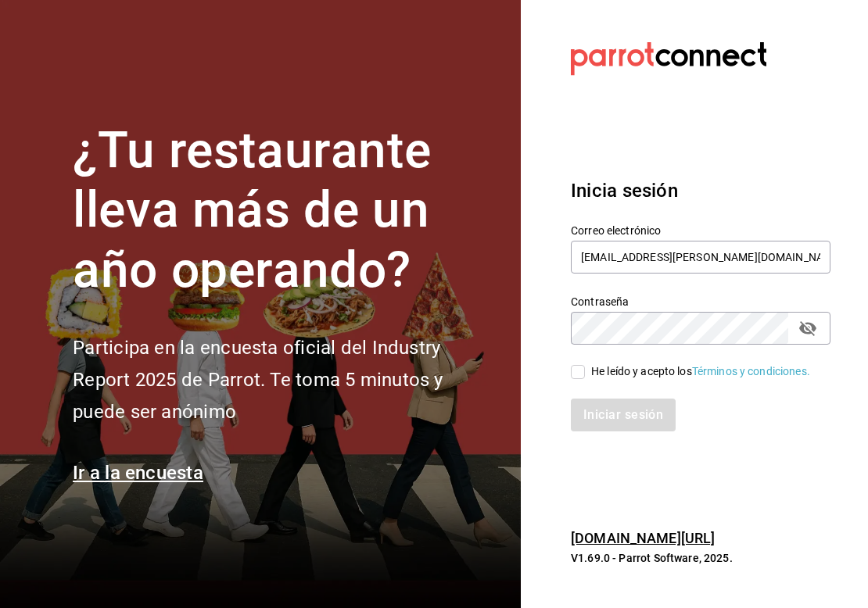  Describe the element at coordinates (701, 558) in the screenshot. I see `p: V1.69.0 - Parrot Software, 2025.` at that location.